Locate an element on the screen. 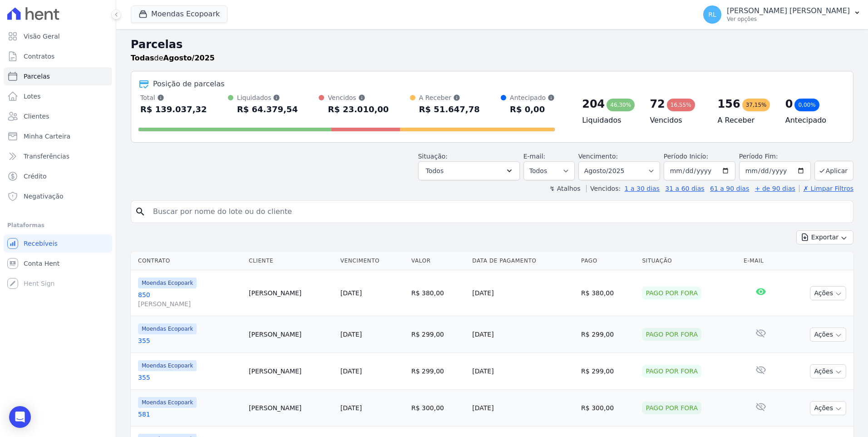 The image size is (868, 437). th: Contrato is located at coordinates (188, 261).